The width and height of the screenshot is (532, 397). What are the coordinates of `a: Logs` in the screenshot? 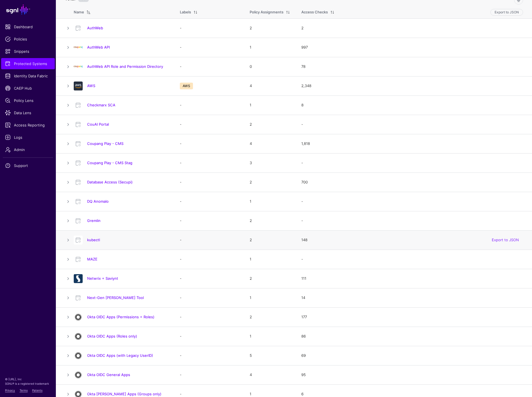 It's located at (28, 137).